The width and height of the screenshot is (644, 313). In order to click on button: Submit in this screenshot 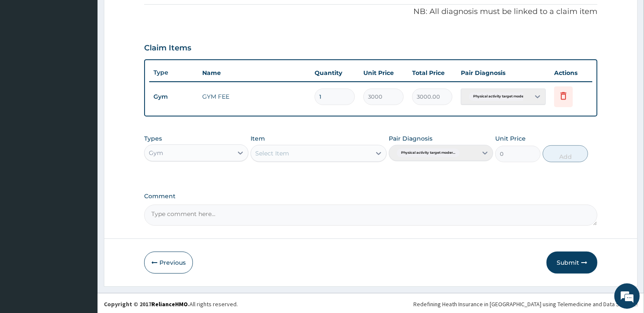, I will do `click(572, 263)`.